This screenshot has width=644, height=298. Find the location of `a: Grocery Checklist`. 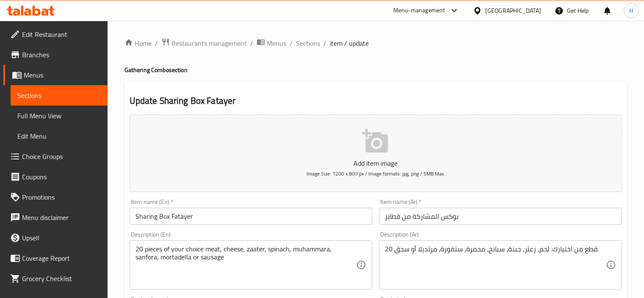

a: Grocery Checklist is located at coordinates (56, 278).